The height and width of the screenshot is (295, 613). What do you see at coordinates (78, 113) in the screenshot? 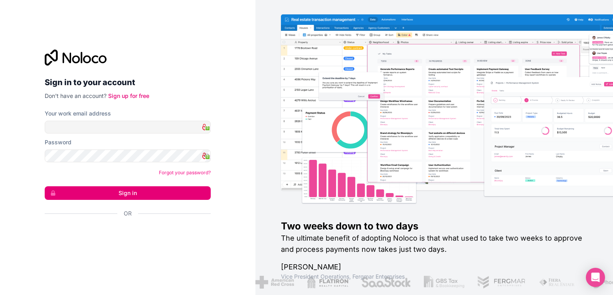
I see `label: Your work email address` at bounding box center [78, 113].